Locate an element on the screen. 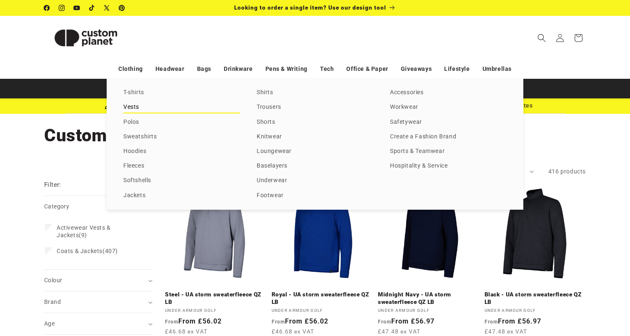  summary: Age (0 selected) is located at coordinates (98, 323).